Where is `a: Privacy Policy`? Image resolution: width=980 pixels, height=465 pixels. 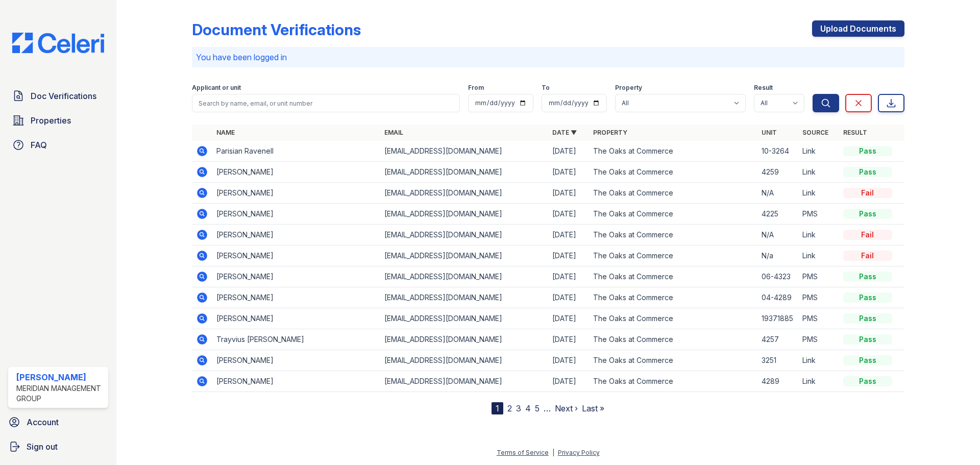
a: Privacy Policy is located at coordinates (579, 453).